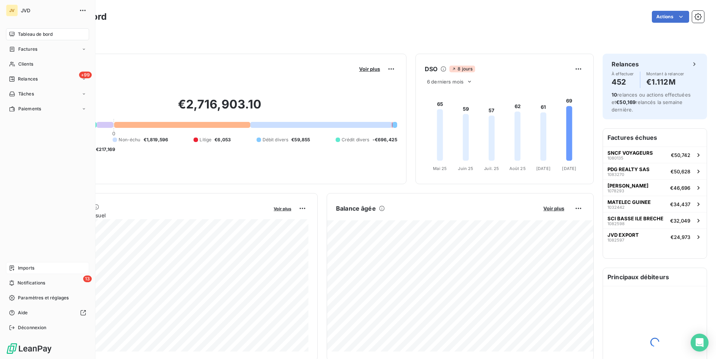  Describe the element at coordinates (655, 204) in the screenshot. I see `button: MATELEC GUINEE1032442€34,437` at that location.